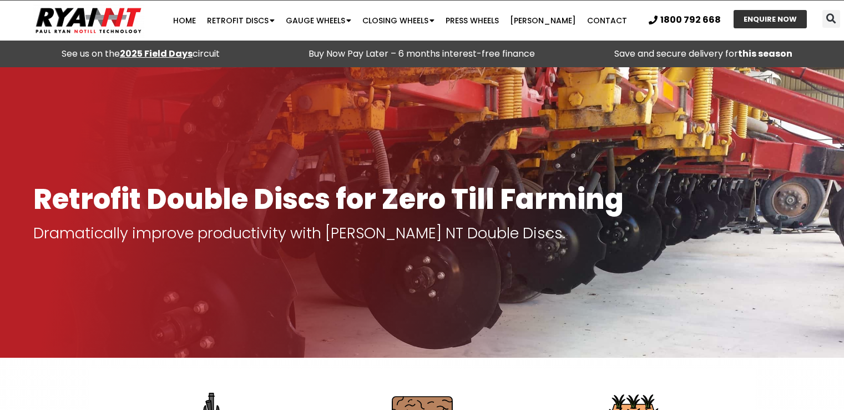  I want to click on strong: this season, so click(765, 53).